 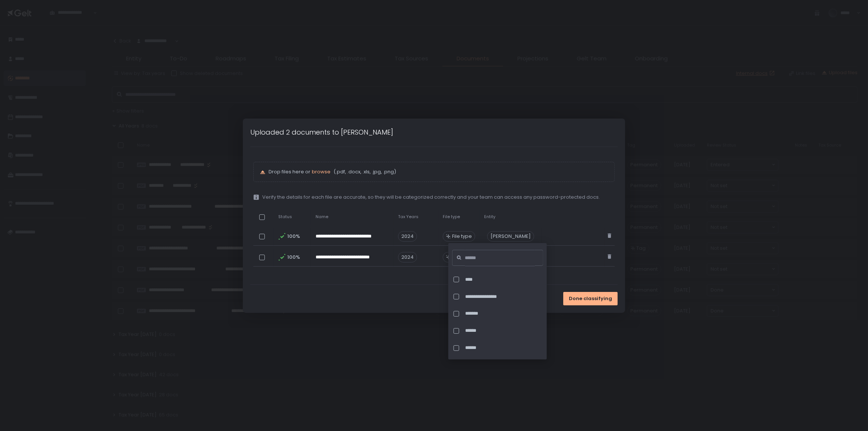 What do you see at coordinates (321, 172) in the screenshot?
I see `button: browse` at bounding box center [321, 172].